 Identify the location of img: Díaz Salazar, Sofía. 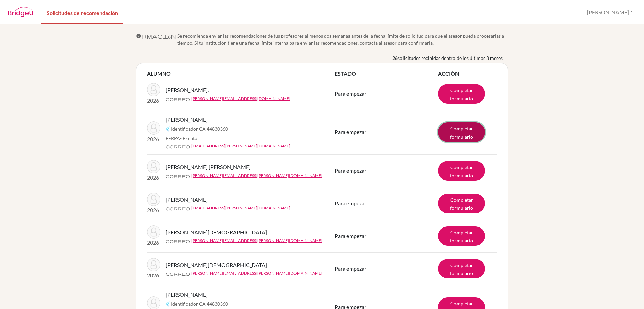
(154, 128).